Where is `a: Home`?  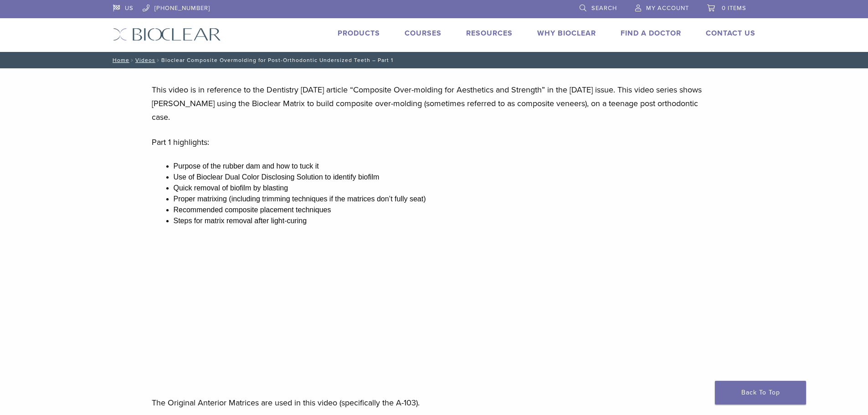
a: Home is located at coordinates (119, 61).